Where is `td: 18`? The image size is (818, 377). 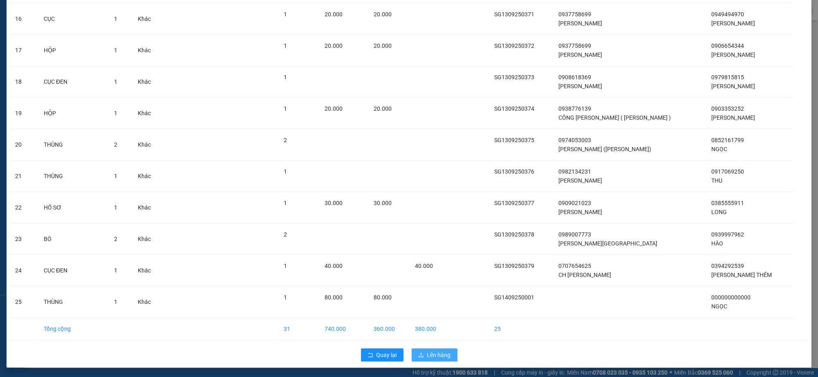 td: 18 is located at coordinates (23, 82).